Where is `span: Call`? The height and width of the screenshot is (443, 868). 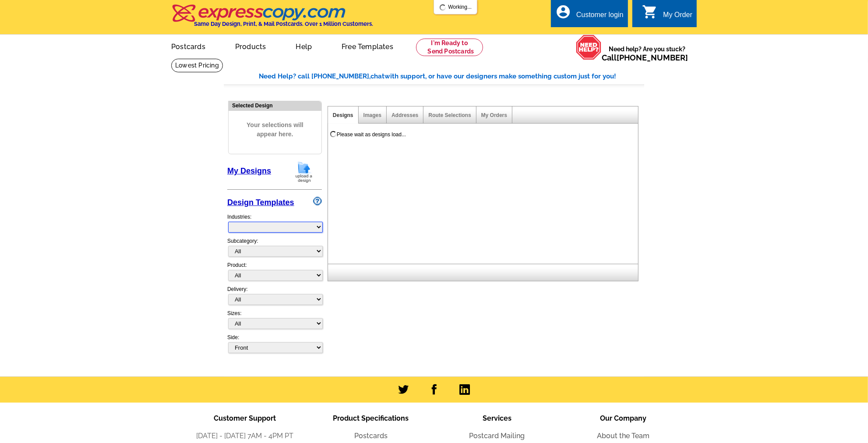 span: Call is located at coordinates (645, 57).